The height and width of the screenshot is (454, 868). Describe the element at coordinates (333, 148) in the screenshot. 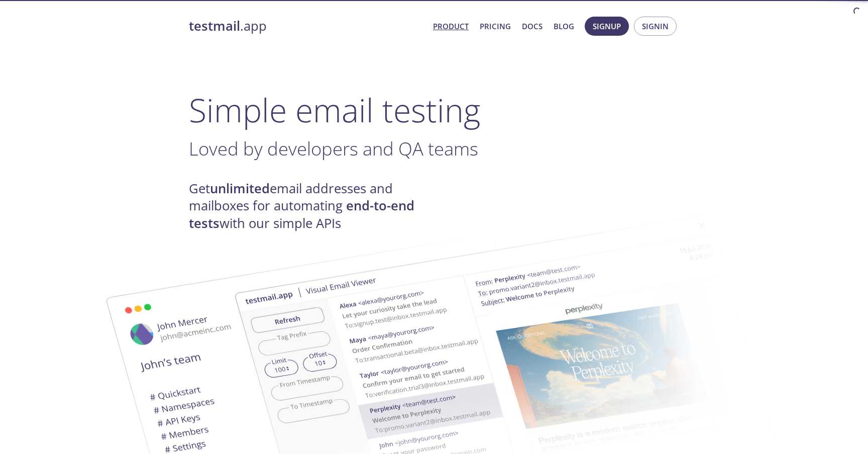

I see `span: Loved by developers and QA teams` at that location.